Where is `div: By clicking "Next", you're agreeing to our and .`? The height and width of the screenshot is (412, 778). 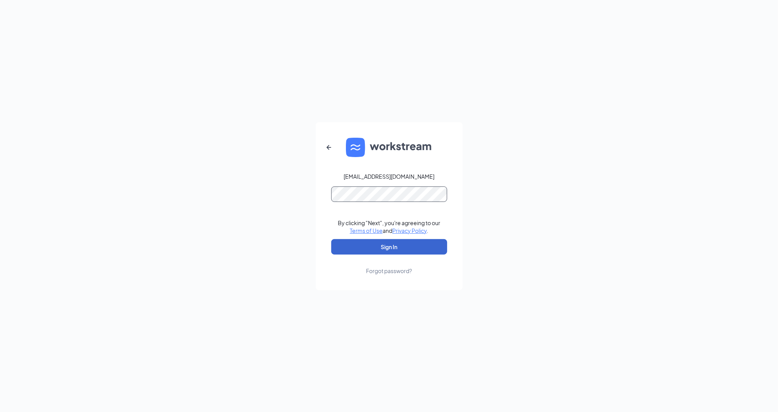 div: By clicking "Next", you're agreeing to our and . is located at coordinates (389, 227).